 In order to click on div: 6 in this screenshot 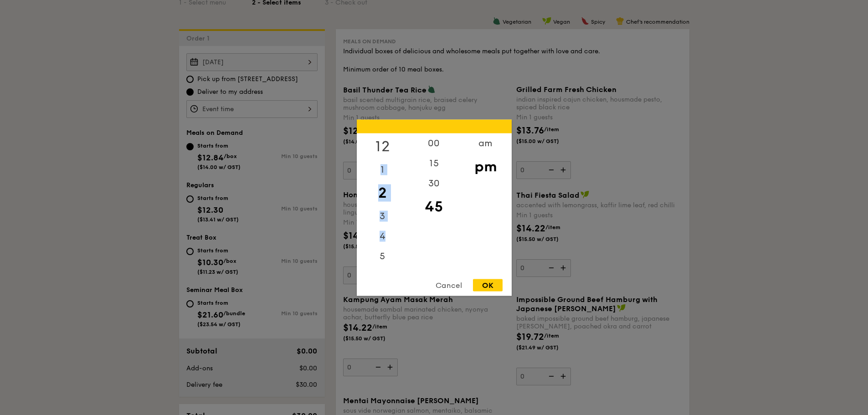, I will do `click(382, 276)`.